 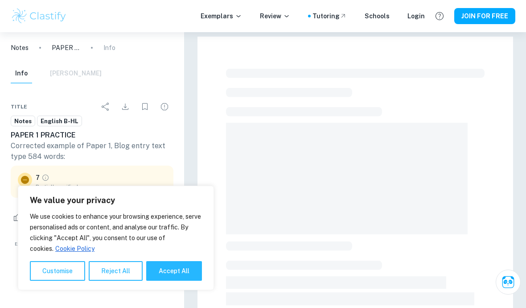 I want to click on p: We value your privacy, so click(x=116, y=200).